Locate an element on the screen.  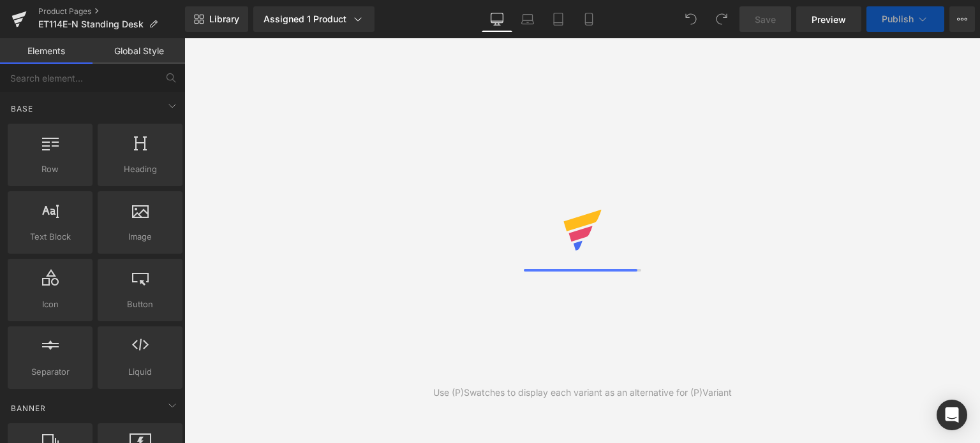
span: Separator is located at coordinates (49, 372).